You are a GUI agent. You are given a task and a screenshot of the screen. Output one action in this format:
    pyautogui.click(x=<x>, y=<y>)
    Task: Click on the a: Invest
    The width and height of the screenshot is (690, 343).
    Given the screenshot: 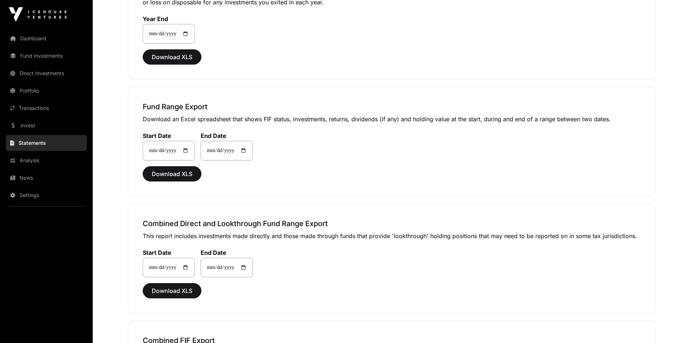 What is the action you would take?
    pyautogui.click(x=46, y=125)
    